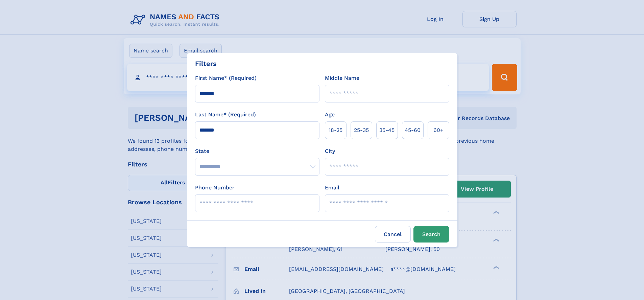  What do you see at coordinates (330, 151) in the screenshot?
I see `label: City` at bounding box center [330, 151].